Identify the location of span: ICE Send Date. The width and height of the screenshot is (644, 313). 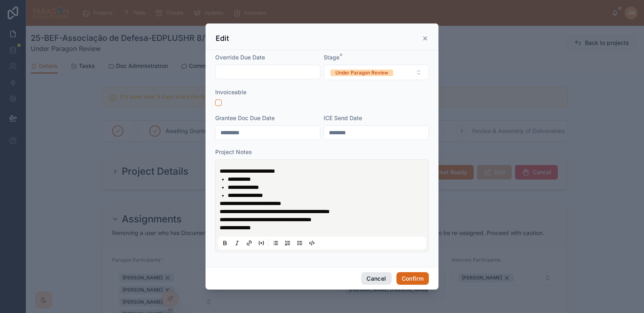
(343, 118).